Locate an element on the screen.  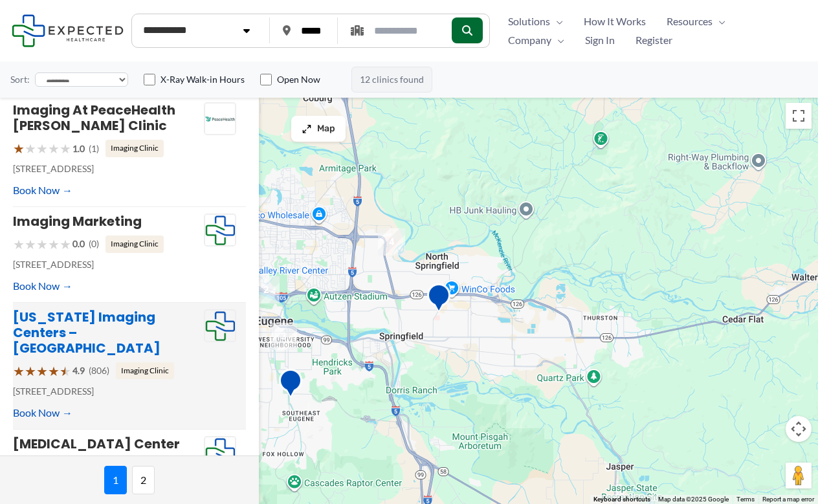
img: Maximize is located at coordinates (306, 129).